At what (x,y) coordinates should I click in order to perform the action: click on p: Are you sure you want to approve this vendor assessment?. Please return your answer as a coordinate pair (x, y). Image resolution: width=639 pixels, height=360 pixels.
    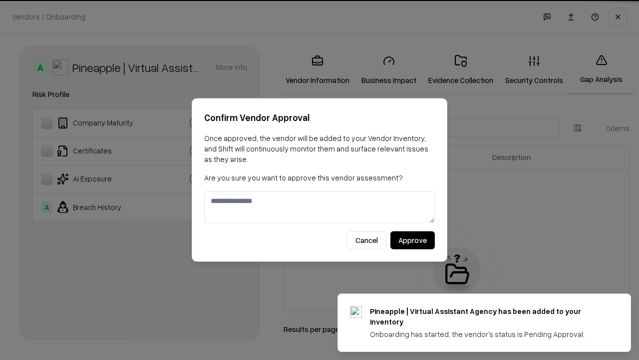
    Looking at the image, I should click on (320, 177).